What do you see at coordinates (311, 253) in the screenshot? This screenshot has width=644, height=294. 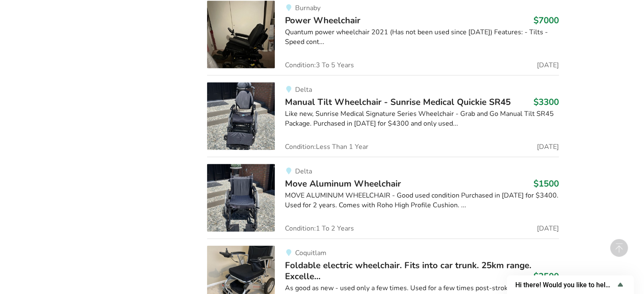 I see `span: Coquitlam` at bounding box center [311, 253].